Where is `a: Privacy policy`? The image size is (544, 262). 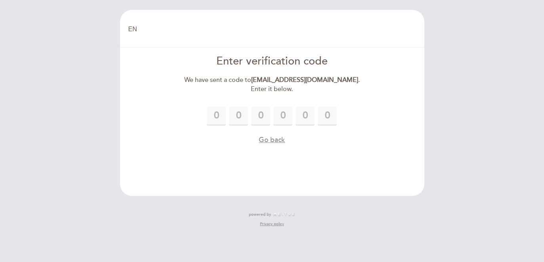
a: Privacy policy is located at coordinates (272, 224).